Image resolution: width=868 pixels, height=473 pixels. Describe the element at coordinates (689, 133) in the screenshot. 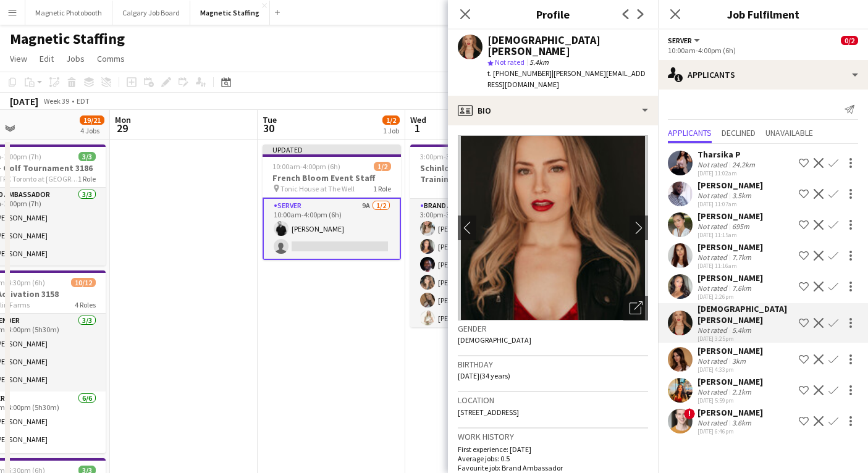

I see `span: Applicants` at that location.